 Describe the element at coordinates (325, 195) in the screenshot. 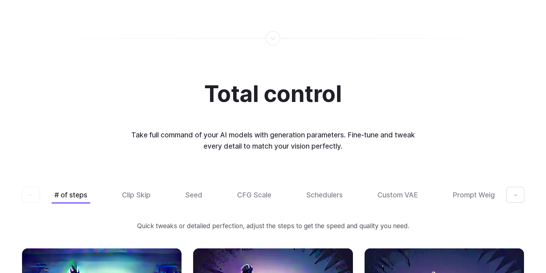

I see `button: Schedulers` at that location.